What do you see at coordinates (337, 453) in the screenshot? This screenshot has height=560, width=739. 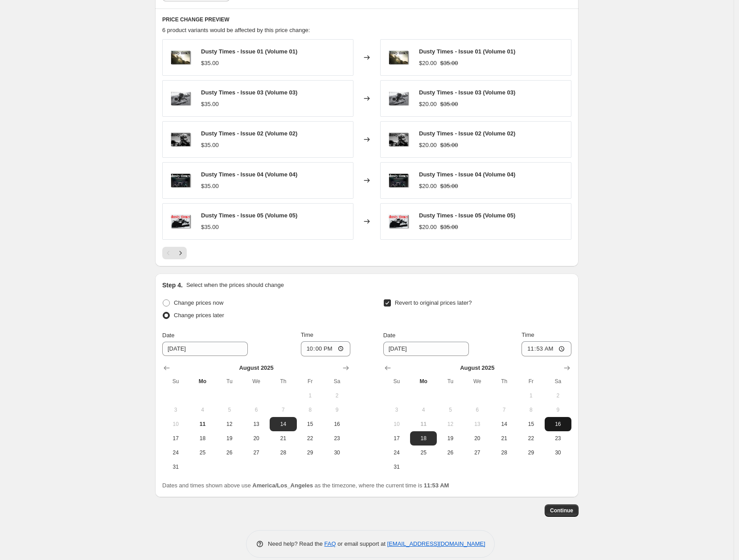 I see `span: 30` at bounding box center [337, 453].